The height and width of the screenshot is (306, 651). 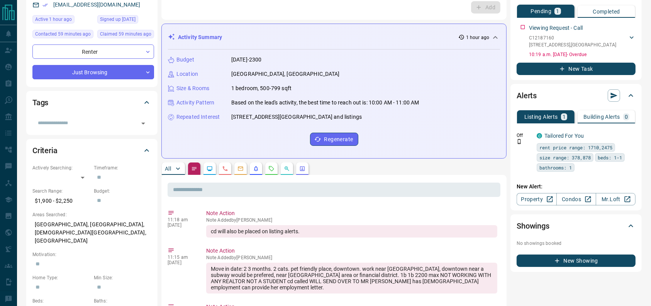 What do you see at coordinates (181, 257) in the screenshot?
I see `p: 11:15 am` at bounding box center [181, 257].